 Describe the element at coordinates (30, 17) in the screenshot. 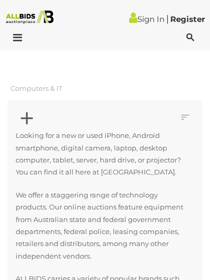

I see `img: Allbids.com.au` at that location.